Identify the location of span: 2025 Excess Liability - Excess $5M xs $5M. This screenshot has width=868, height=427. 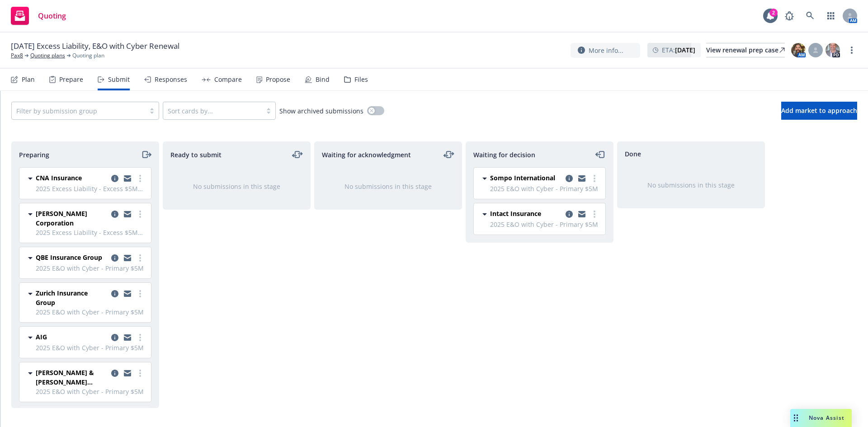
(90, 232).